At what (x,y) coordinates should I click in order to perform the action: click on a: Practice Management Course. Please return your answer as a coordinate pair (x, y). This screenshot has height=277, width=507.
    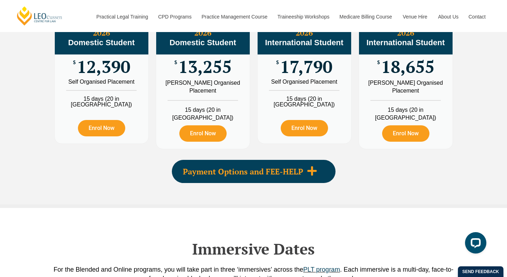
    Looking at the image, I should click on (234, 17).